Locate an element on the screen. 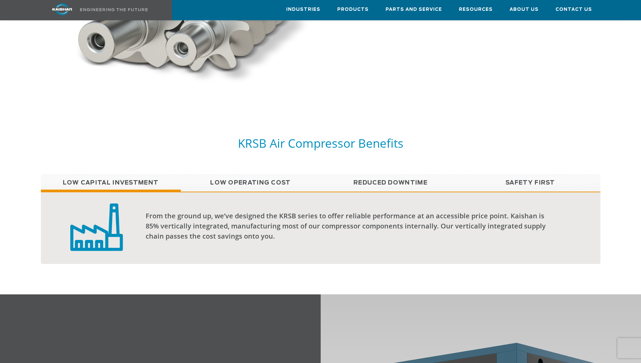  a: Resources is located at coordinates (476, 9).